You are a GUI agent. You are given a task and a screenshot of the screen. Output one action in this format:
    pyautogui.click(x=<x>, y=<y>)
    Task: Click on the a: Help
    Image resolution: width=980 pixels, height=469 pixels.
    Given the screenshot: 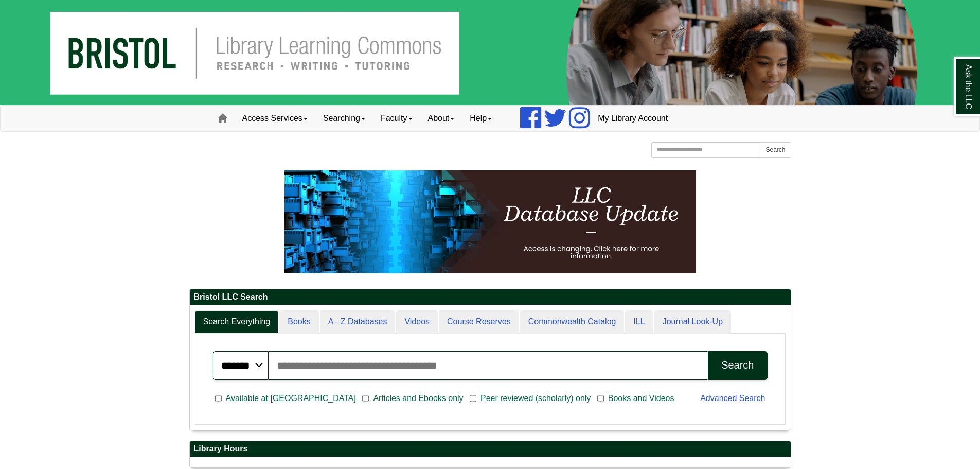 What is the action you would take?
    pyautogui.click(x=481, y=119)
    